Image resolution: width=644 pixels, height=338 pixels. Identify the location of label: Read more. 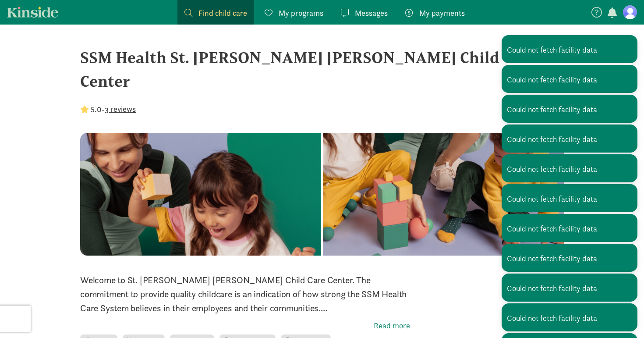
(245, 325).